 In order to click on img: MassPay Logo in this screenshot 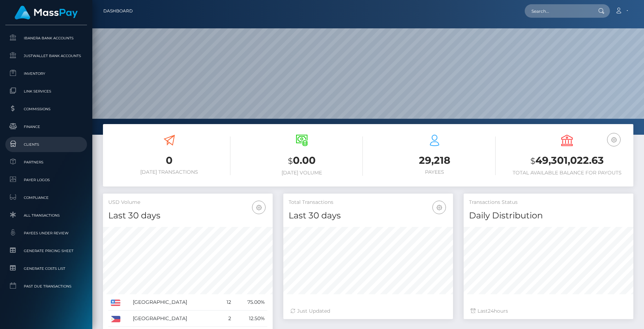, I will do `click(46, 12)`.